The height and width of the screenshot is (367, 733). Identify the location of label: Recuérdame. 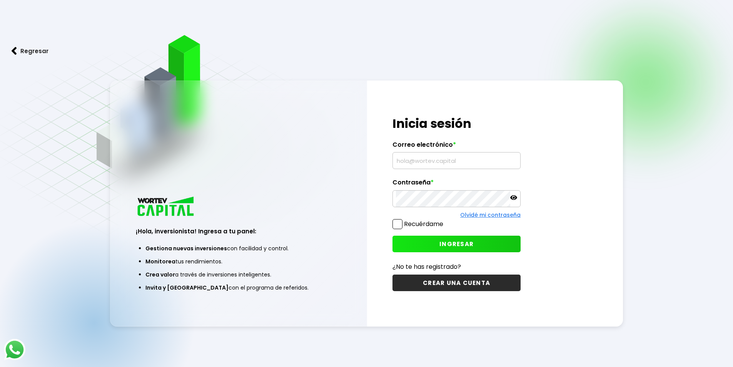
(424, 224).